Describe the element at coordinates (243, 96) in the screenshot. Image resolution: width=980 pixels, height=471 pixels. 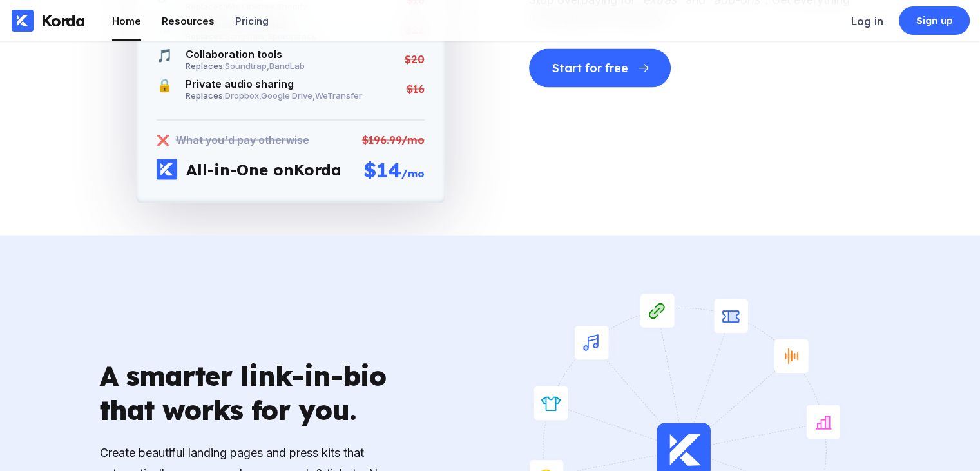
I see `span: Dropbox ,` at that location.